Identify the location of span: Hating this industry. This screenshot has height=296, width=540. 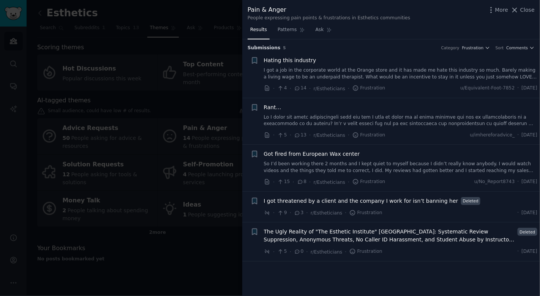
(290, 60).